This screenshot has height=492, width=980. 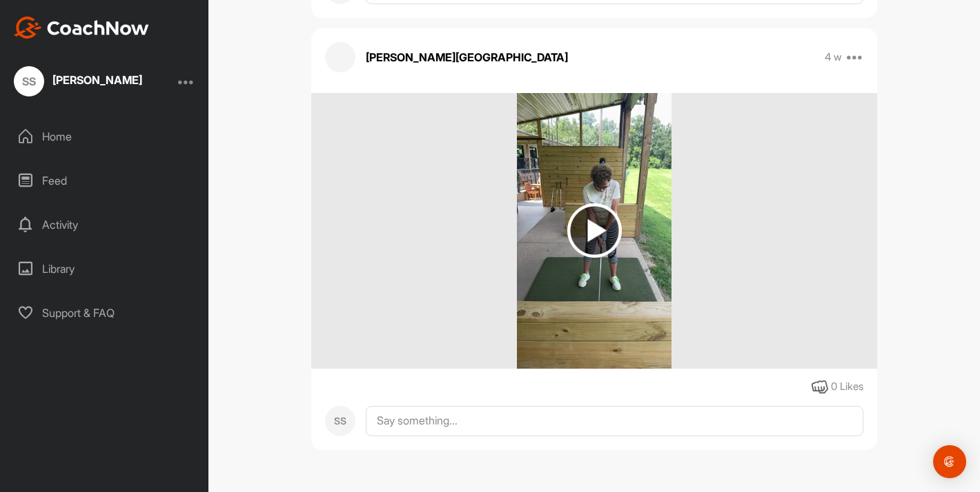 I want to click on div: Support & FAQ, so click(x=105, y=313).